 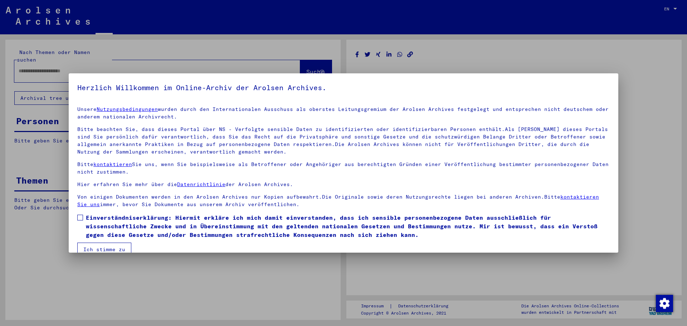 What do you see at coordinates (343, 184) in the screenshot?
I see `p: Hier erfahren Sie mehr über die der Arolsen Archives.` at bounding box center [343, 184].